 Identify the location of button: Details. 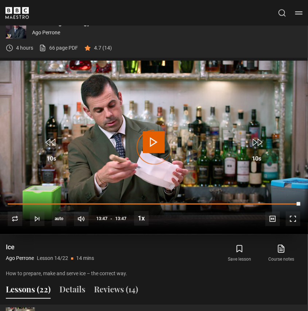
(72, 291).